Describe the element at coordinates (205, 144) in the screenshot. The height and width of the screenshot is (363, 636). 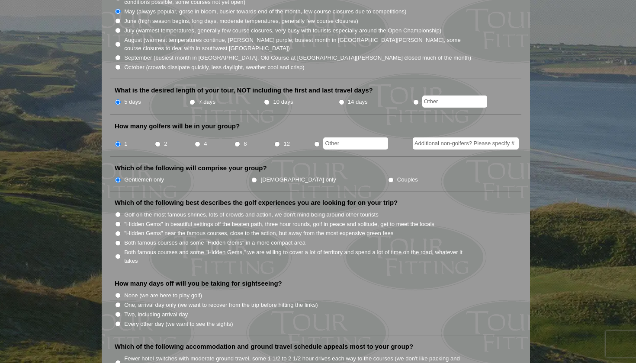
I see `label: 4` at that location.